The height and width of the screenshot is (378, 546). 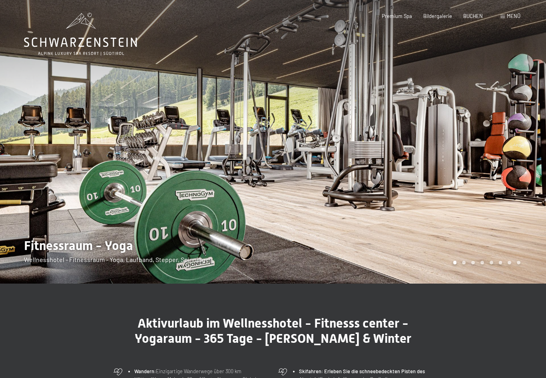 I want to click on span: Premium Spa, so click(x=397, y=16).